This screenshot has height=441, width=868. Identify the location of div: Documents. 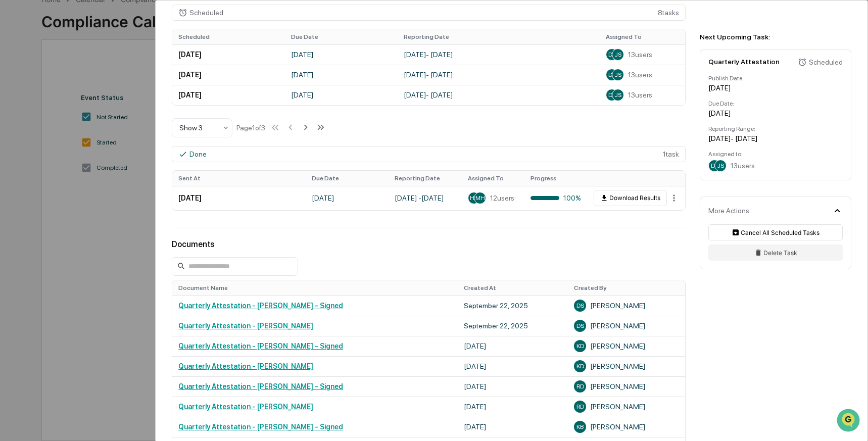
(428, 244).